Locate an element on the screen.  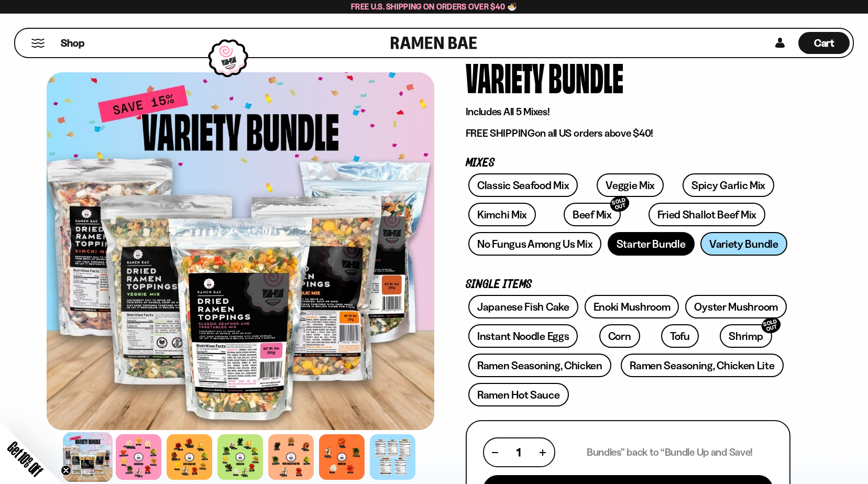
a: Instant Noodle Eggs is located at coordinates (523, 336).